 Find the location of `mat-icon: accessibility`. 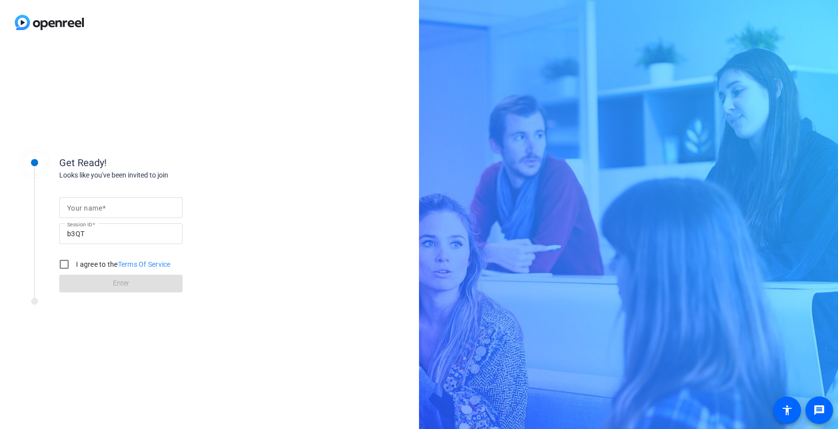

mat-icon: accessibility is located at coordinates (787, 411).